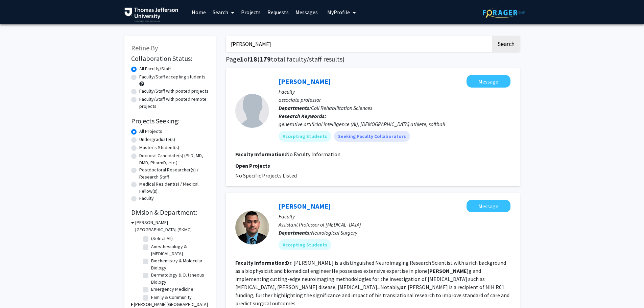 The image size is (644, 308). Describe the element at coordinates (170, 121) in the screenshot. I see `h2: Projects Seeking:` at that location.